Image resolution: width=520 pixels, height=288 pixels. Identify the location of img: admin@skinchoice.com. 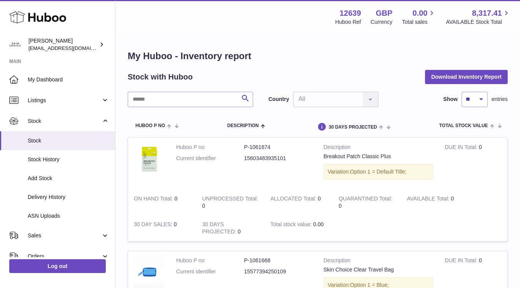
(15, 45).